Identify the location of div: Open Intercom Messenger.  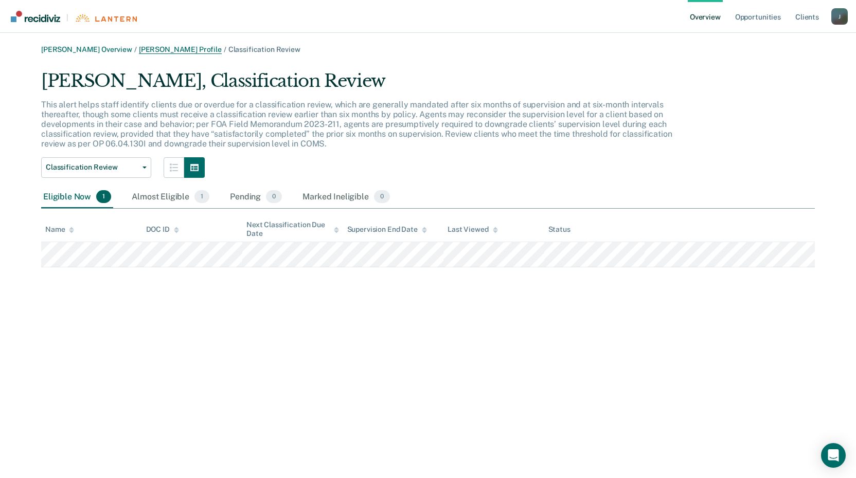
(833, 456).